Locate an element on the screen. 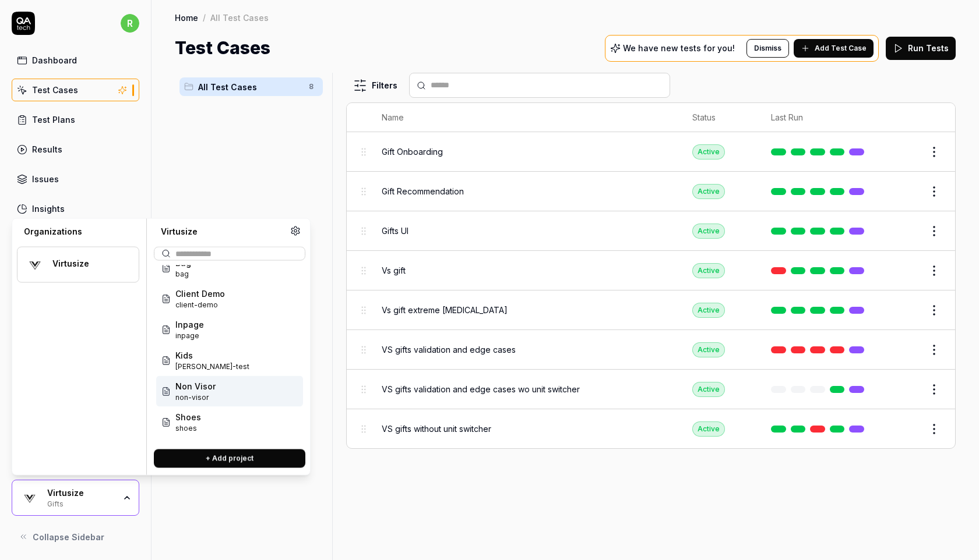 The image size is (979, 560). span: Gift Recommendation is located at coordinates (422, 191).